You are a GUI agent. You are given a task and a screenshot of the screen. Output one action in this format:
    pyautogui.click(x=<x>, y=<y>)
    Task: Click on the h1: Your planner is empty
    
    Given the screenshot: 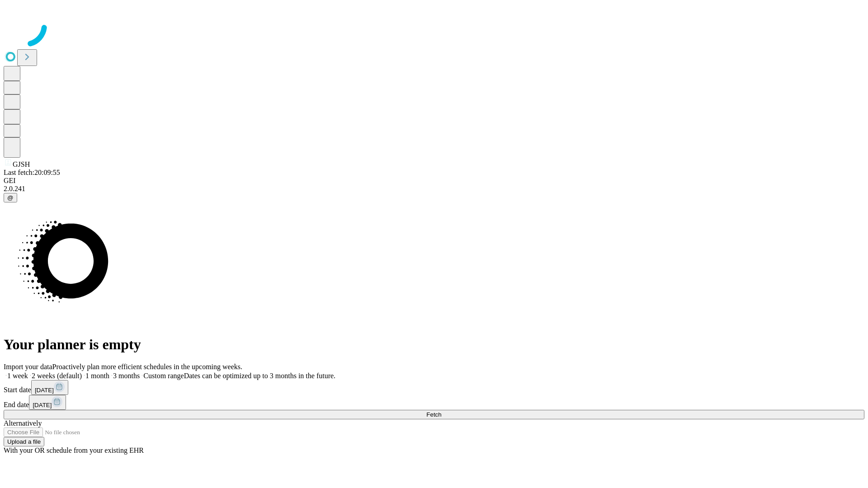 What is the action you would take?
    pyautogui.click(x=434, y=345)
    